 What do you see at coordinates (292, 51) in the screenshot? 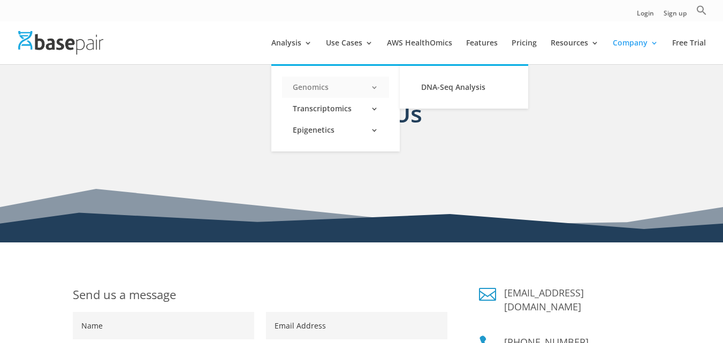
I see `a: Analysis` at bounding box center [292, 51].